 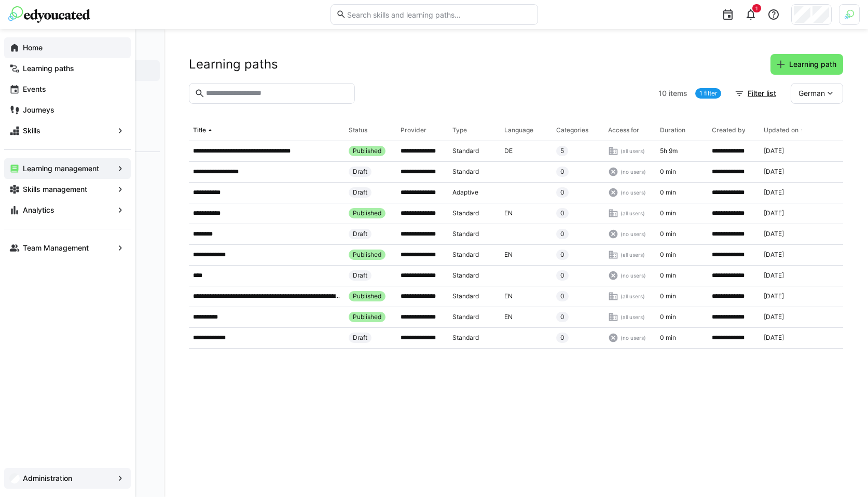 What do you see at coordinates (199, 130) in the screenshot?
I see `div: Title` at bounding box center [199, 130].